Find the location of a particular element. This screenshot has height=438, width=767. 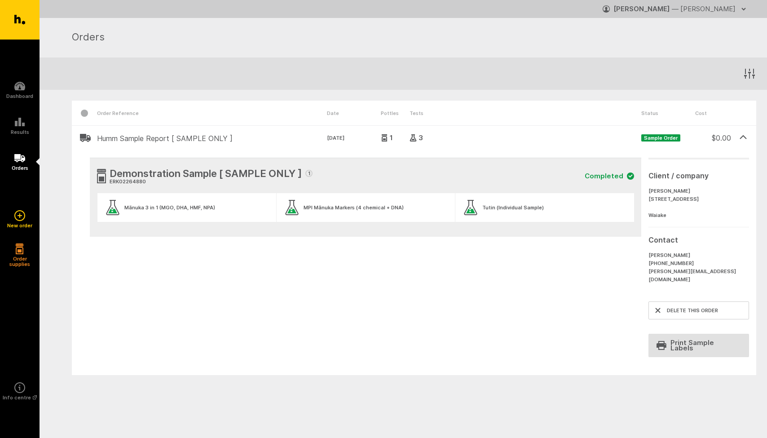

h5: Order supplies is located at coordinates (20, 261).